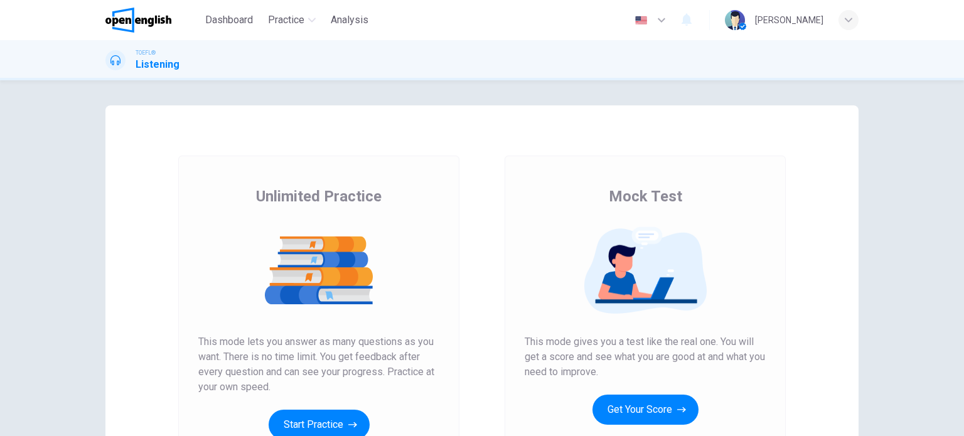  I want to click on a: Analysis, so click(350, 20).